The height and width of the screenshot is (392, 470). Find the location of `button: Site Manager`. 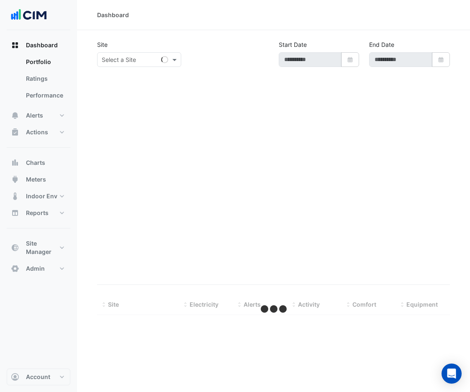

button: Site Manager is located at coordinates (39, 248).